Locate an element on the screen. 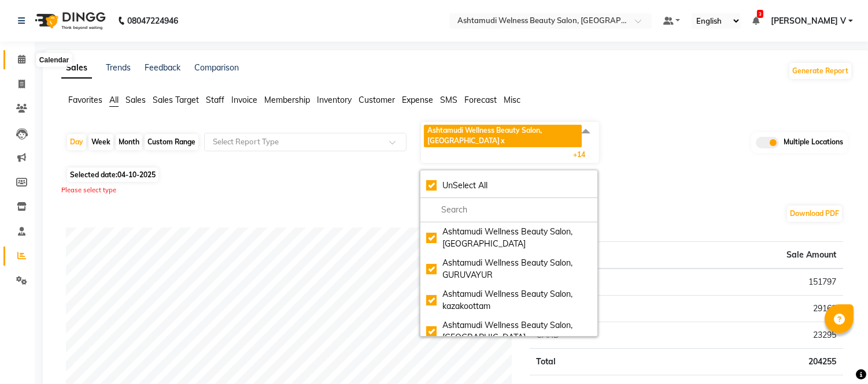 Image resolution: width=868 pixels, height=384 pixels. div: Calendar is located at coordinates (54, 60).